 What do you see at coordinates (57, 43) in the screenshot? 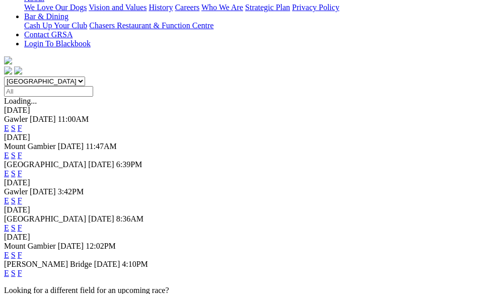
I see `a: Login To Blackbook` at bounding box center [57, 43].